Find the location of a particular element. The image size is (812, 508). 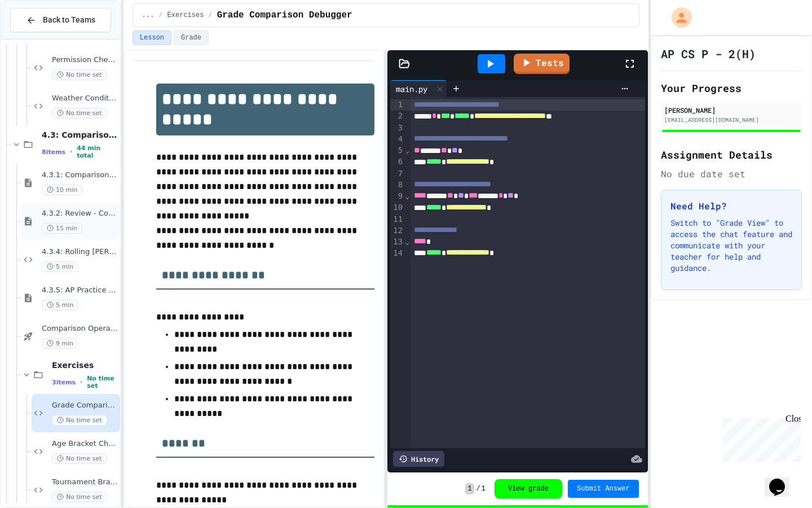

span: Comparison Operators - Quiz is located at coordinates (80, 329).